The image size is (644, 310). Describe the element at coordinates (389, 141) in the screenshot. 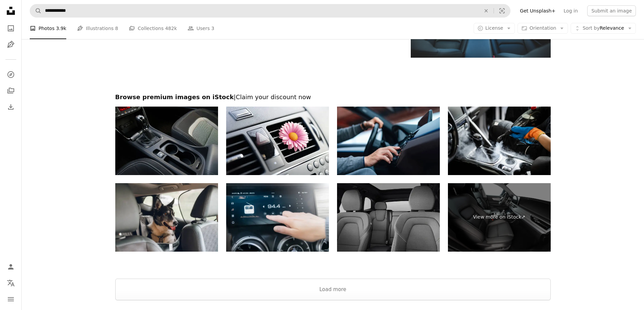

I see `img: A Side View Of An Unrecognizable Businessman Turning His Radio On While Driving` at that location.